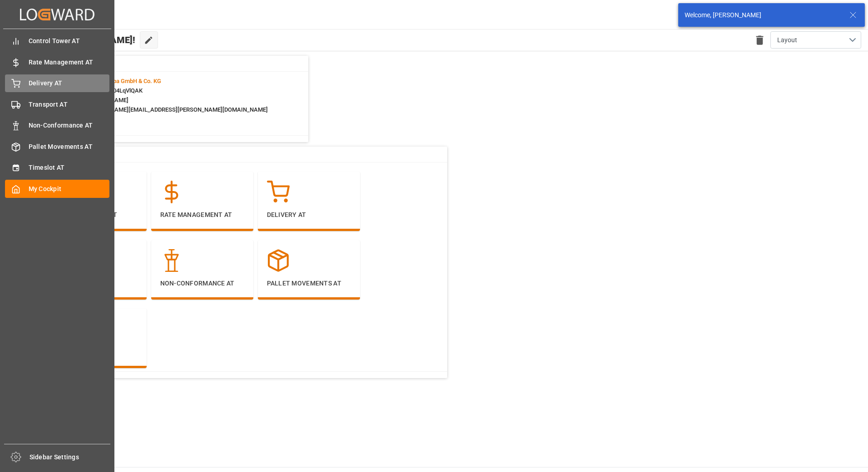  I want to click on span: Control Tower AT, so click(69, 41).